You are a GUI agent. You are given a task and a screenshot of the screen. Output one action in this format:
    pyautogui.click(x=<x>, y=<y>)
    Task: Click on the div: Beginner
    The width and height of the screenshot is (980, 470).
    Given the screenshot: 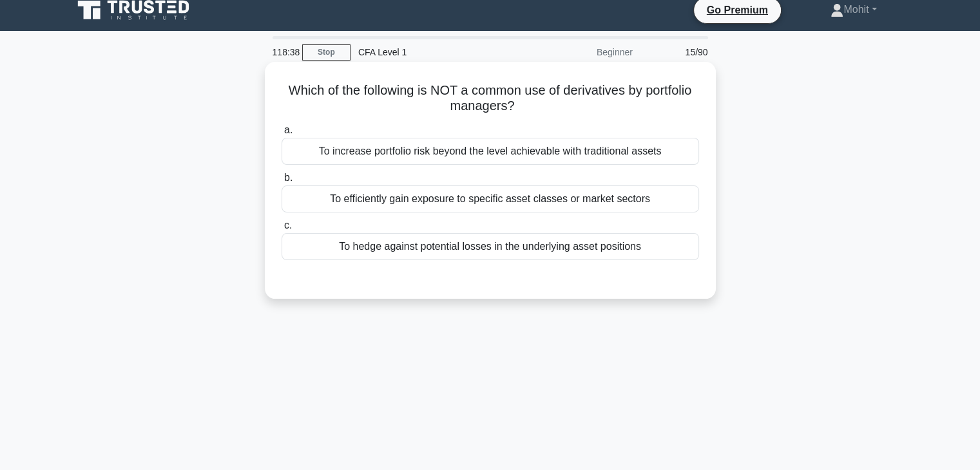 What is the action you would take?
    pyautogui.click(x=584, y=52)
    